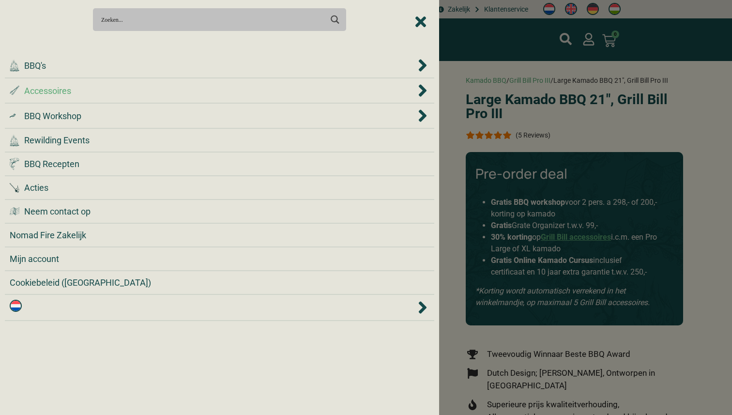 The width and height of the screenshot is (732, 415). What do you see at coordinates (47, 91) in the screenshot?
I see `span: Accessoires` at bounding box center [47, 91].